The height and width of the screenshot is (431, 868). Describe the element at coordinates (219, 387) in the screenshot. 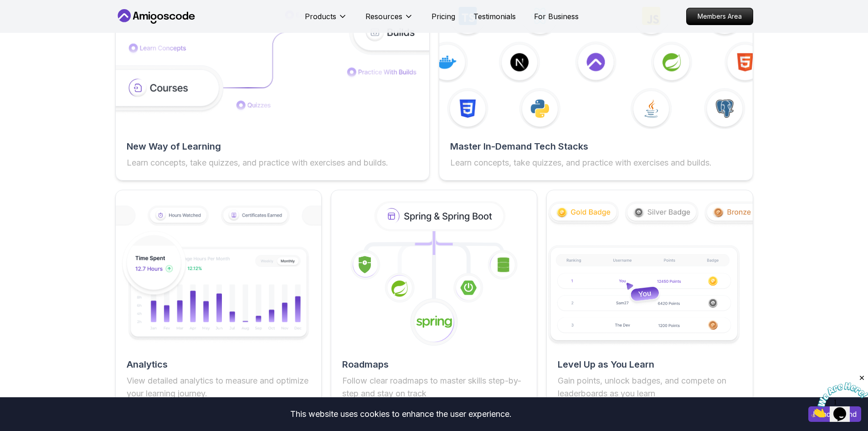

I see `p: View detailed analytics to measure and optimize your learning journey.` at that location.